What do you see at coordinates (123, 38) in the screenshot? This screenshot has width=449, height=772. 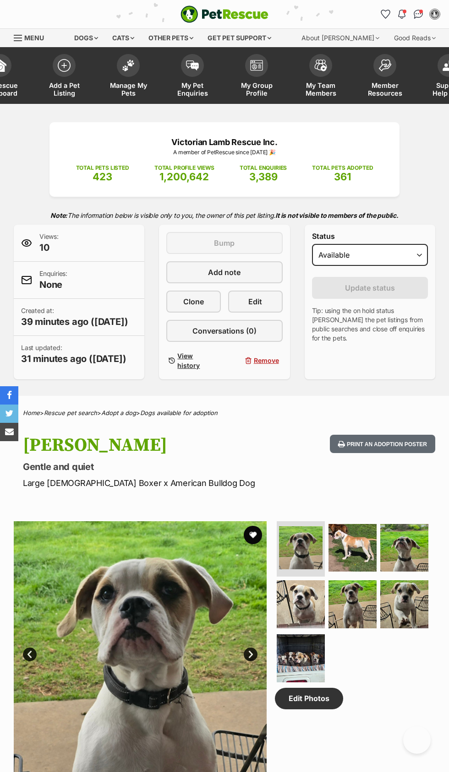 I see `div: Cats` at bounding box center [123, 38].